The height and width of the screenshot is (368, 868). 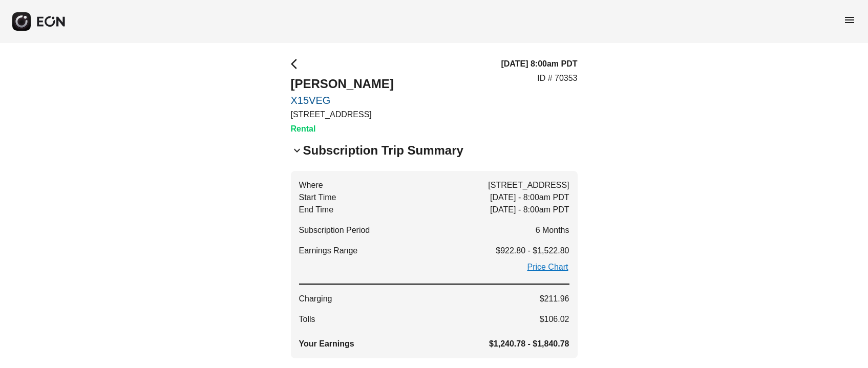 I want to click on span: $211.96, so click(x=555, y=299).